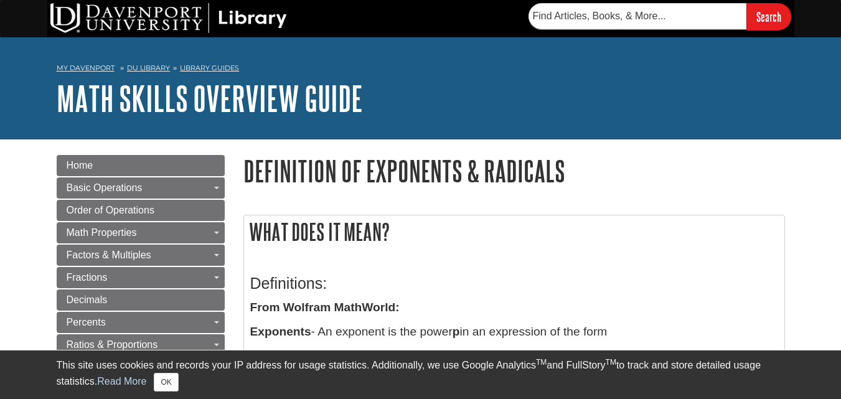 The width and height of the screenshot is (841, 399). Describe the element at coordinates (169, 18) in the screenshot. I see `img: DU Library` at that location.